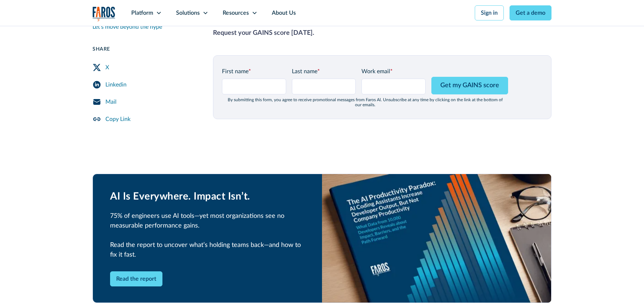 This screenshot has width=644, height=304. I want to click on div: Linkedin, so click(116, 85).